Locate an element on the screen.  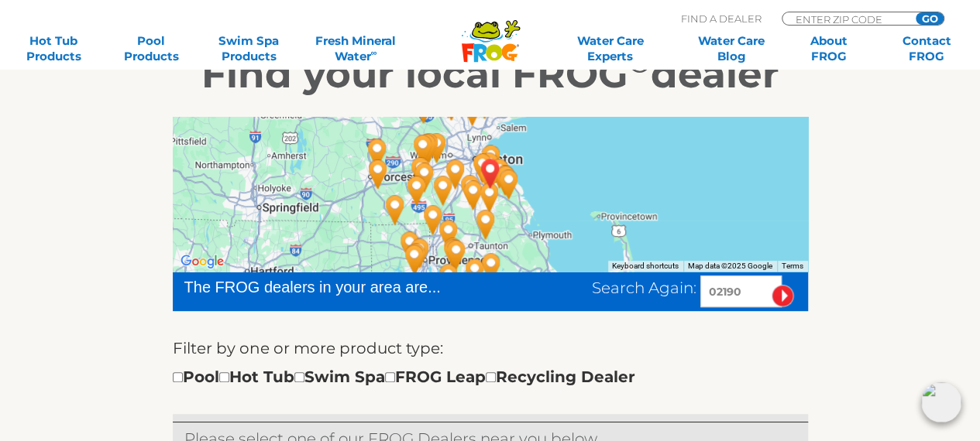
div: Leslie's Poolmart, Inc. # 905 - 27 miles away. is located at coordinates (433, 220).